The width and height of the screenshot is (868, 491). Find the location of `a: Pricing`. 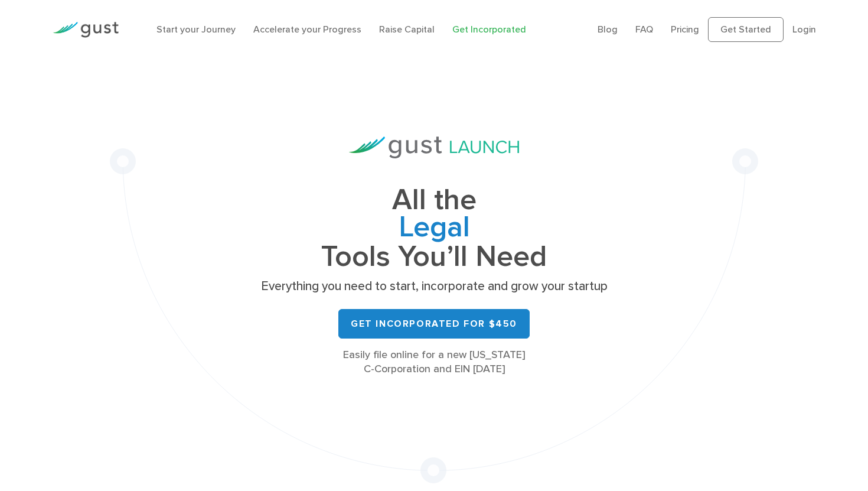

a: Pricing is located at coordinates (686, 29).